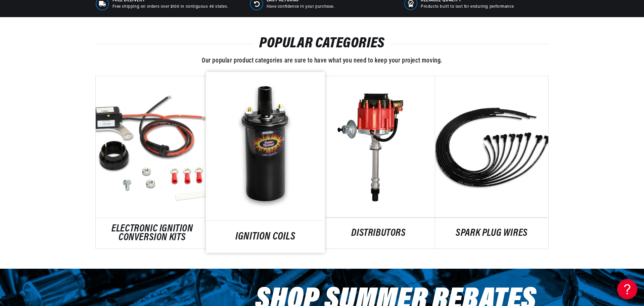 Image resolution: width=644 pixels, height=306 pixels. What do you see at coordinates (300, 7) in the screenshot?
I see `p: Have confidence in your purchase.` at bounding box center [300, 7].